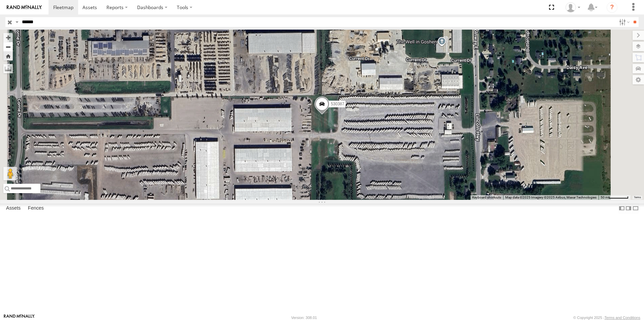 This screenshot has height=321, width=644. Describe the element at coordinates (622, 209) in the screenshot. I see `label: Dock Summary Table to the Left` at that location.